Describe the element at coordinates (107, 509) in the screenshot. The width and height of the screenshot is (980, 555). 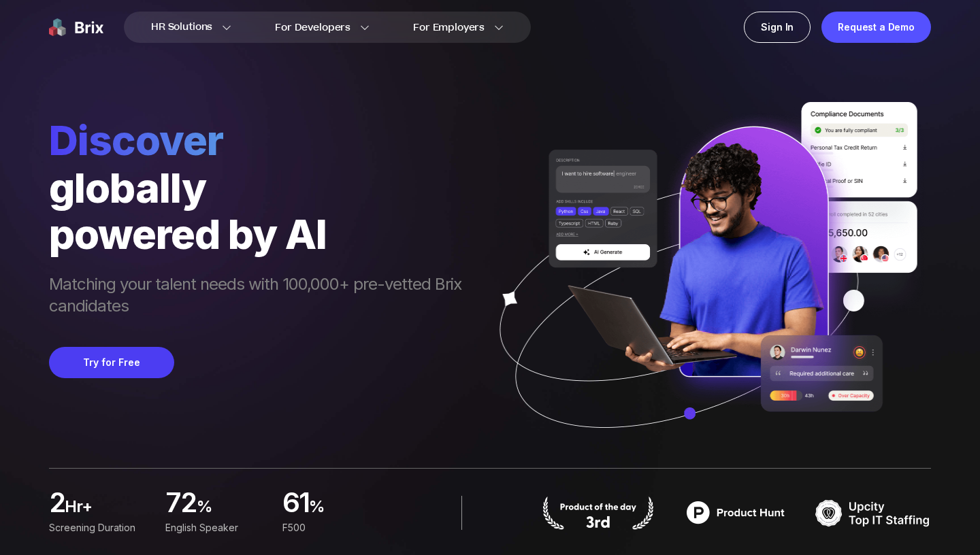
I see `span: hr+` at that location.